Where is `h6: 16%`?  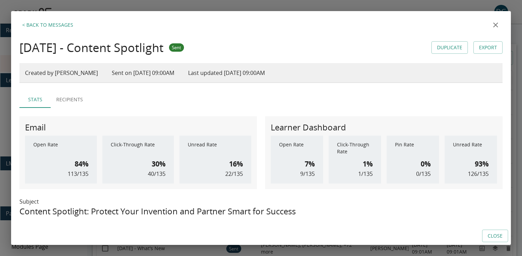
h6: 16% is located at coordinates (236, 164).